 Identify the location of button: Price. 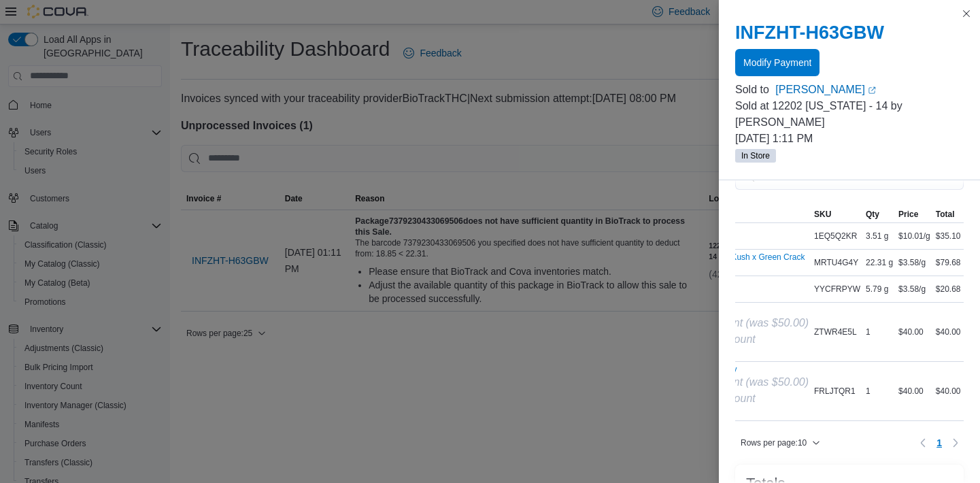
(914, 214).